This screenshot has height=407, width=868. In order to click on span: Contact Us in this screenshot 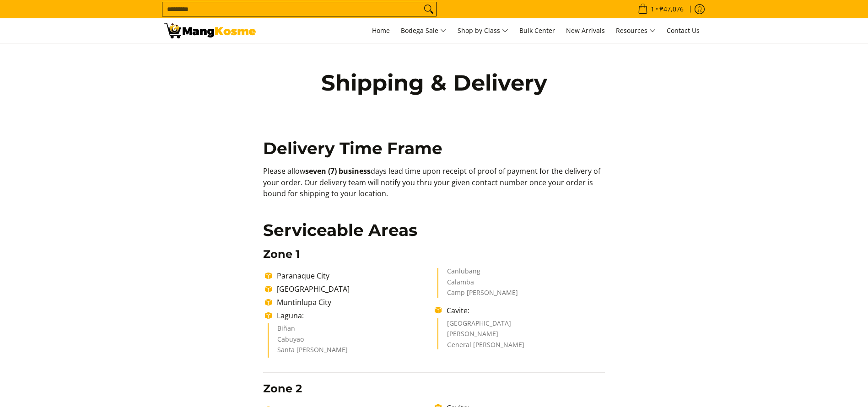, I will do `click(683, 30)`.